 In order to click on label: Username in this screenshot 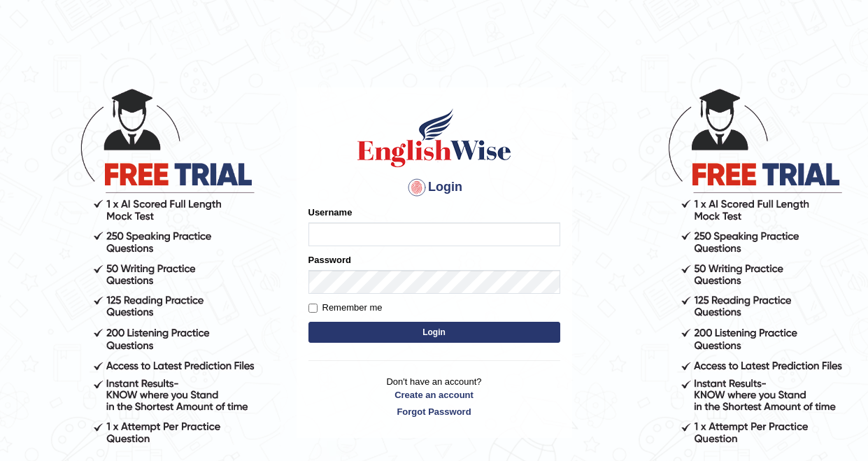, I will do `click(330, 212)`.